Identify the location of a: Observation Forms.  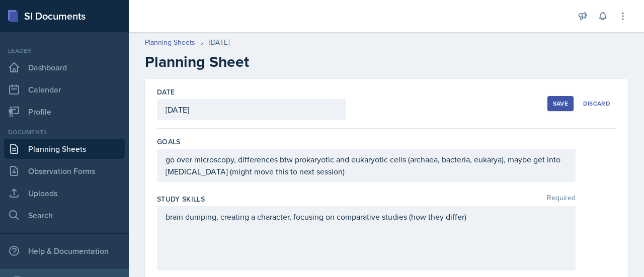
(64, 171).